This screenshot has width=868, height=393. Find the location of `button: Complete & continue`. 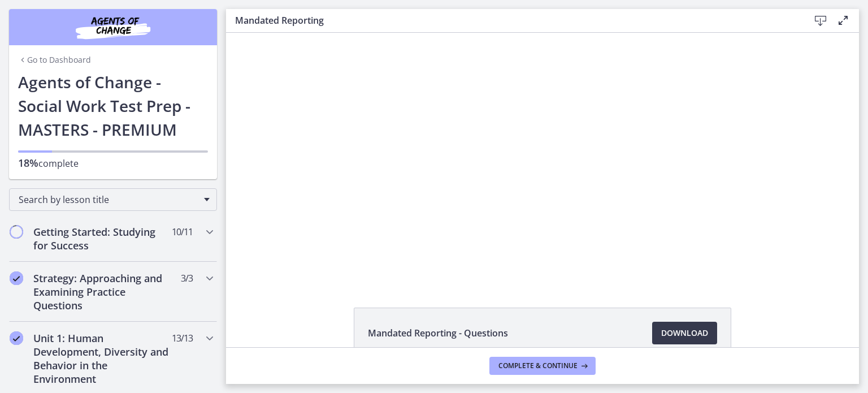

button: Complete & continue is located at coordinates (543, 366).